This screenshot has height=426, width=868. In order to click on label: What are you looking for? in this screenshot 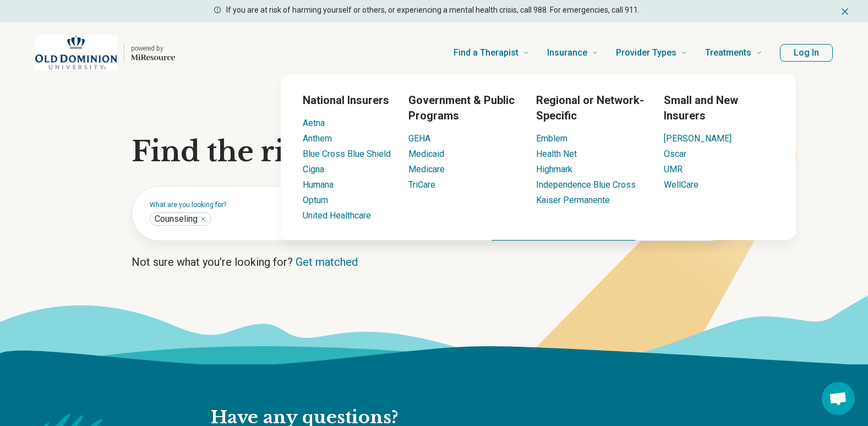, I will do `click(242, 205)`.